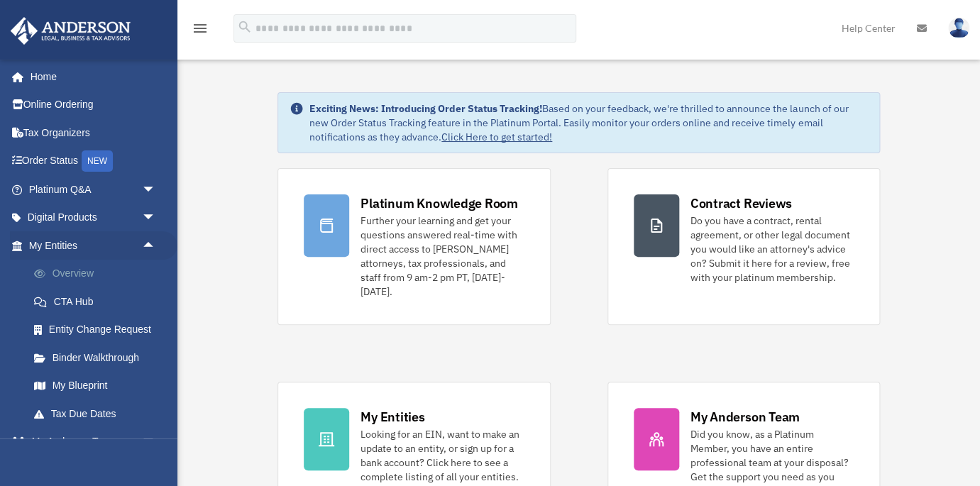  I want to click on img: Anderson Advisors Platinum Portal, so click(70, 31).